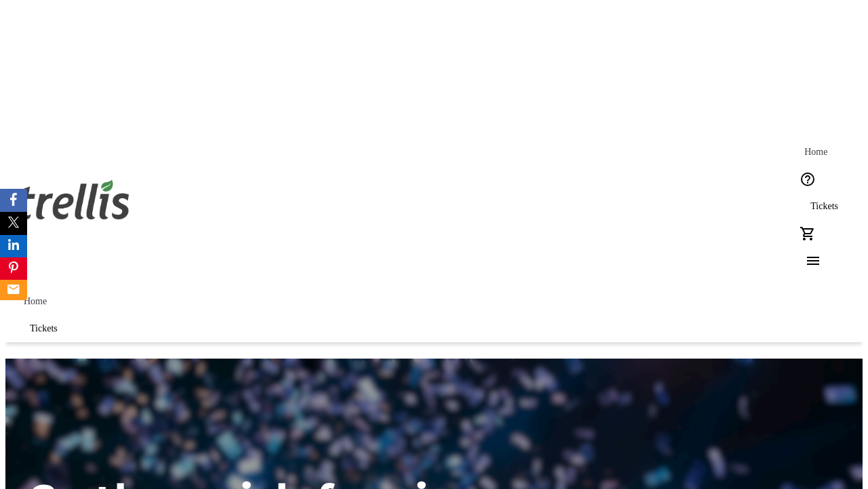 The width and height of the screenshot is (868, 489). What do you see at coordinates (808, 233) in the screenshot?
I see `button: Cart` at bounding box center [808, 233].